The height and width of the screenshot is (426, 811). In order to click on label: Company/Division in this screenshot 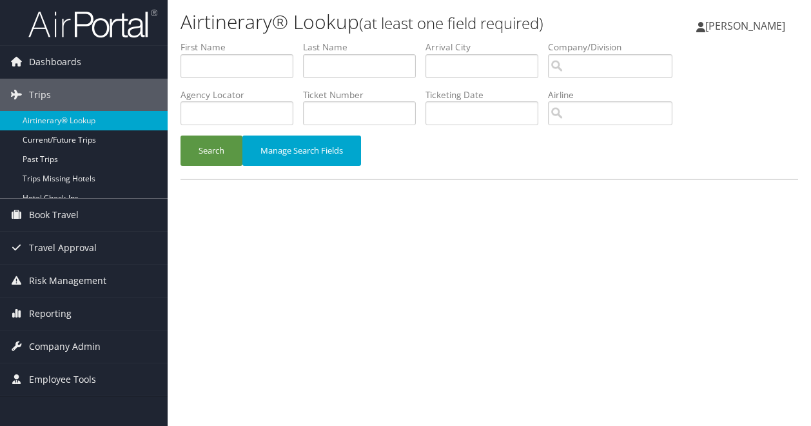, I will do `click(615, 47)`.